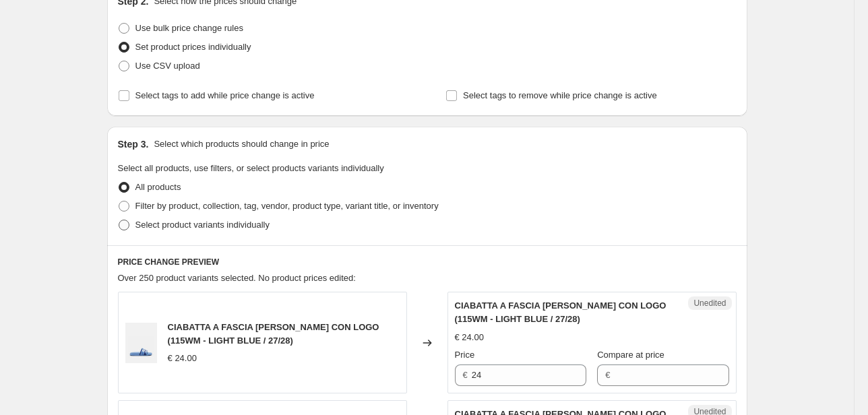 This screenshot has width=868, height=415. I want to click on span: Use bulk price change rules, so click(189, 28).